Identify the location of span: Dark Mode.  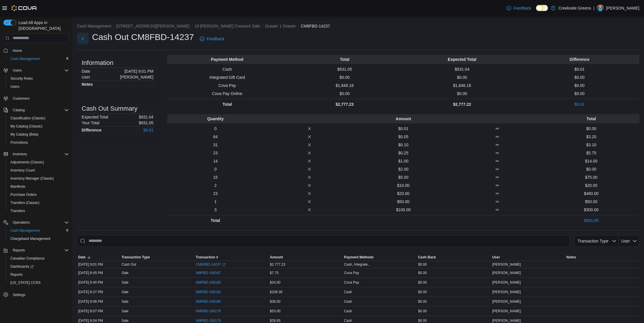
(536, 11).